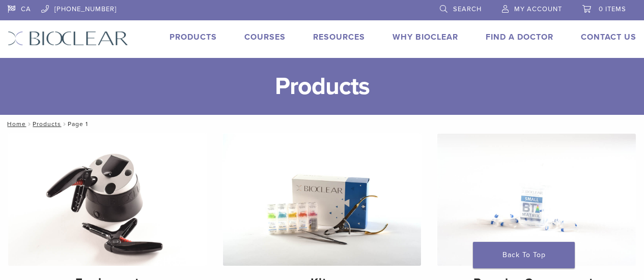 Image resolution: width=644 pixels, height=280 pixels. Describe the element at coordinates (322, 200) in the screenshot. I see `img: Kits` at that location.